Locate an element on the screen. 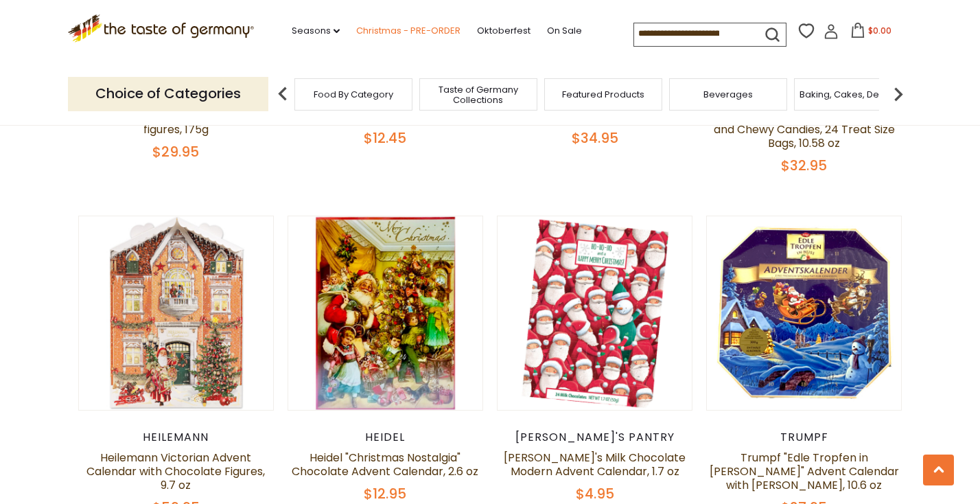  a: Beverages is located at coordinates (728, 94).